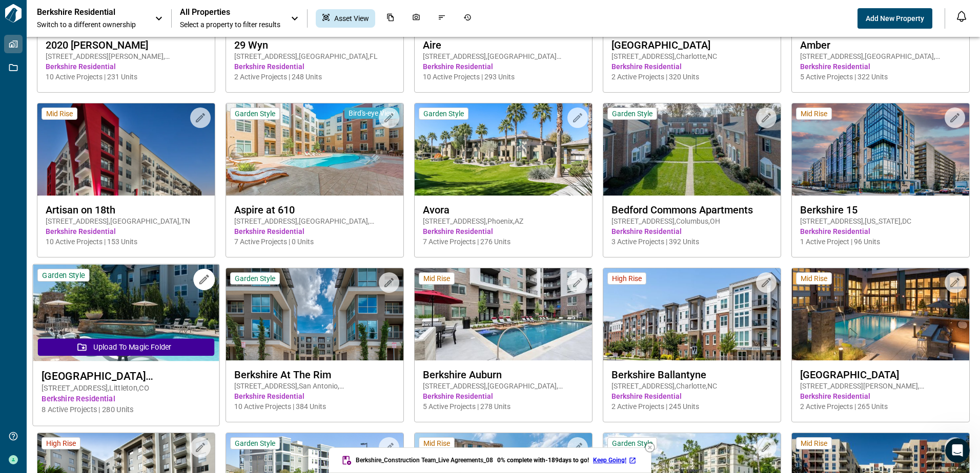  Describe the element at coordinates (345, 18) in the screenshot. I see `div: Asset View` at that location.